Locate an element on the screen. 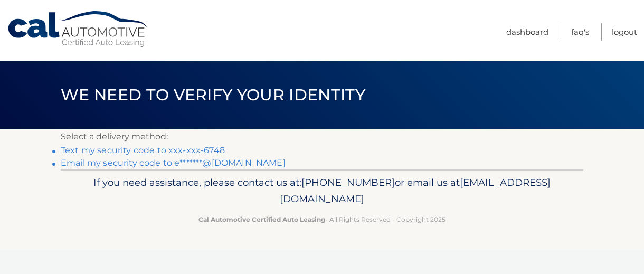 The image size is (644, 274). a: FAQ's is located at coordinates (580, 31).